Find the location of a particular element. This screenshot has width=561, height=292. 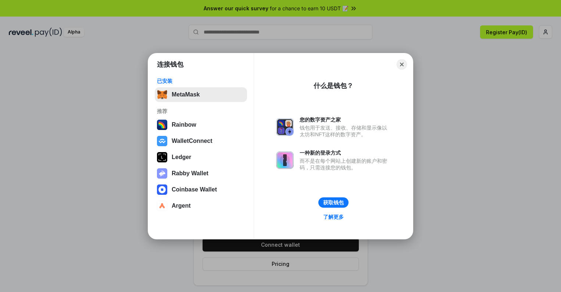

h1: 连接钱包 is located at coordinates (170, 64).